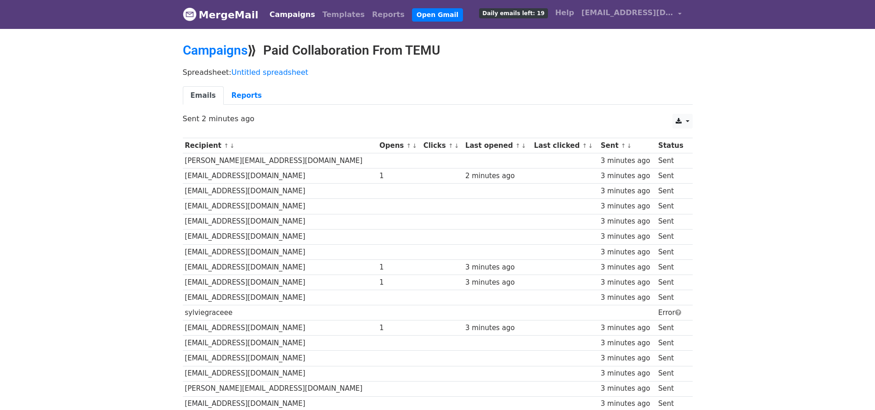 The width and height of the screenshot is (875, 410). I want to click on a: Templates, so click(343, 15).